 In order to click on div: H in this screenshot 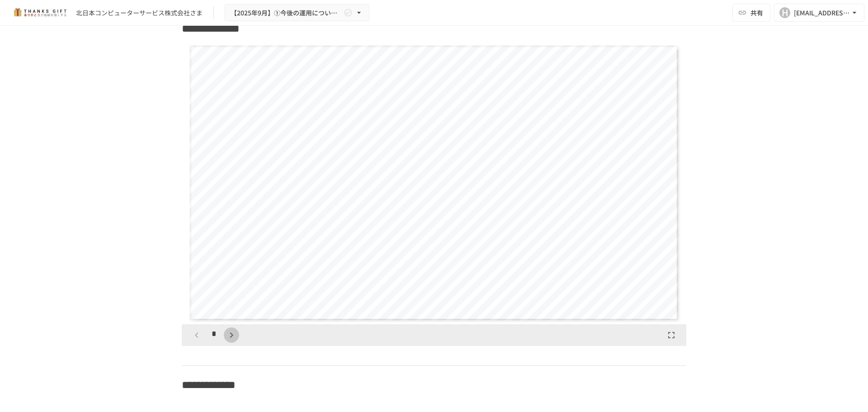, I will do `click(785, 13)`.